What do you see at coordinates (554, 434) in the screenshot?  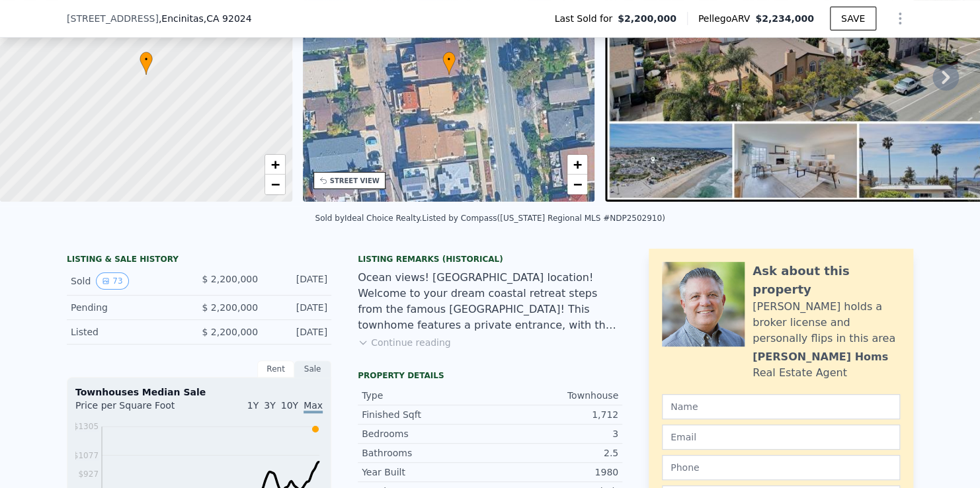 I see `div: 3` at bounding box center [554, 434].